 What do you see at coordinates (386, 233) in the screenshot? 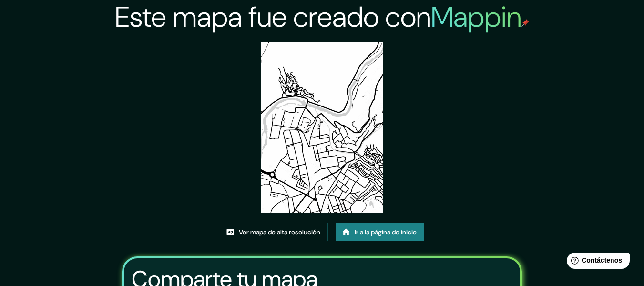
I see `font: Ir a la página de inicio` at bounding box center [386, 233].